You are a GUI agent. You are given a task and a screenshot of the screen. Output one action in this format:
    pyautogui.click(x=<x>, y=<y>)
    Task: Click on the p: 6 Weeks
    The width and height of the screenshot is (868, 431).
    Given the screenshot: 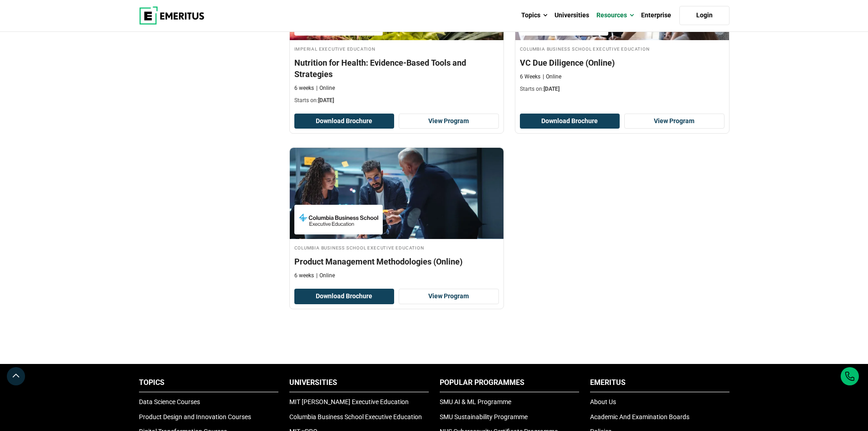 What is the action you would take?
    pyautogui.click(x=530, y=76)
    